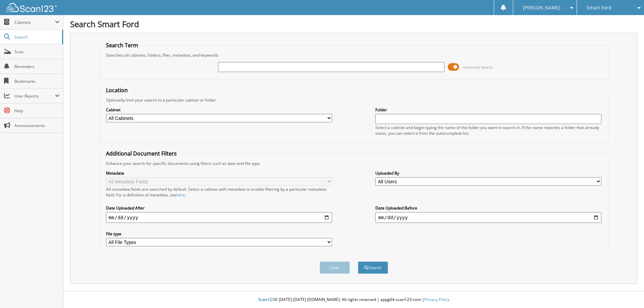 The width and height of the screenshot is (644, 308). What do you see at coordinates (489, 217) in the screenshot?
I see `input: end` at bounding box center [489, 217].